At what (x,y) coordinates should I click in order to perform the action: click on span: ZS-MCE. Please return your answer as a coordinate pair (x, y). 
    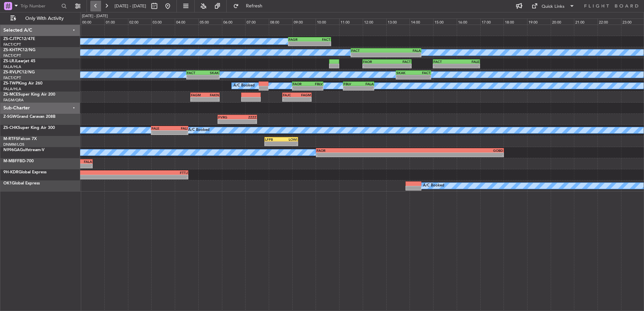
    Looking at the image, I should click on (11, 94).